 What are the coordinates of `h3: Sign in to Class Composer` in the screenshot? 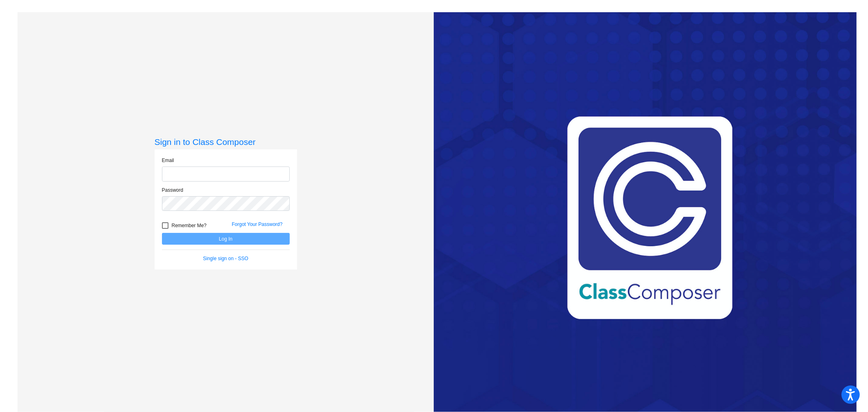 It's located at (226, 142).